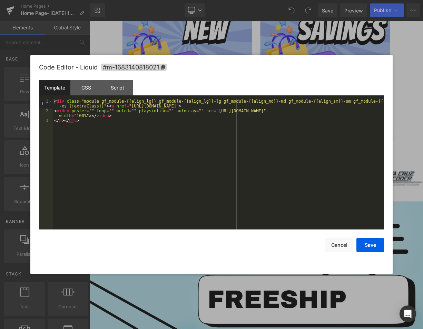 The height and width of the screenshot is (329, 423). What do you see at coordinates (117, 87) in the screenshot?
I see `div: Script` at bounding box center [117, 87].